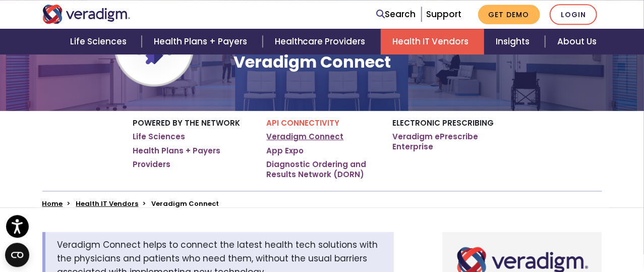 This screenshot has height=272, width=644. Describe the element at coordinates (444, 14) in the screenshot. I see `a: Support` at that location.